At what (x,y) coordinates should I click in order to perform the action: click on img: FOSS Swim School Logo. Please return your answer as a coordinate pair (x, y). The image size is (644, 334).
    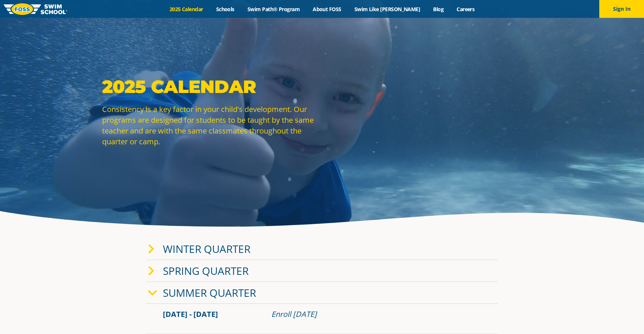
    Looking at the image, I should click on (35, 9).